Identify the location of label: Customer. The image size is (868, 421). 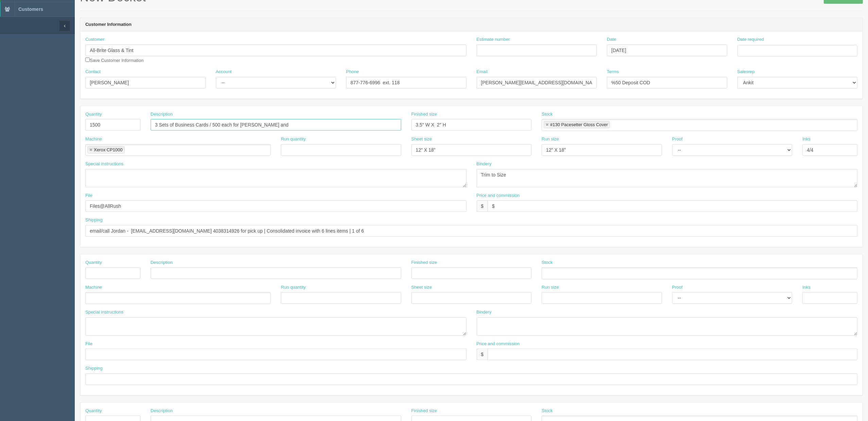
(94, 39).